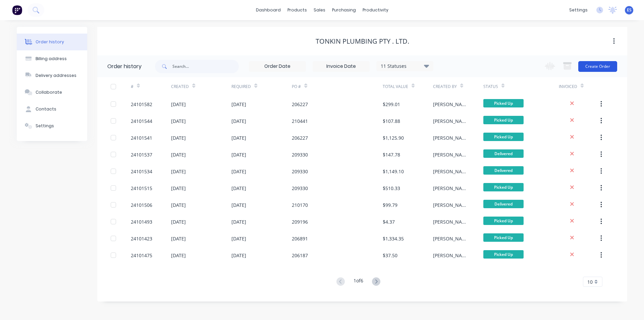  I want to click on div: 24101534, so click(141, 171).